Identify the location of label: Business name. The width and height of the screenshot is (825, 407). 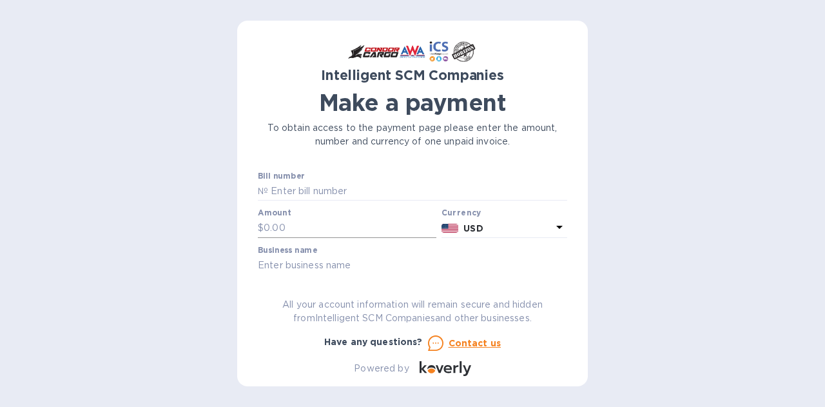
(287, 250).